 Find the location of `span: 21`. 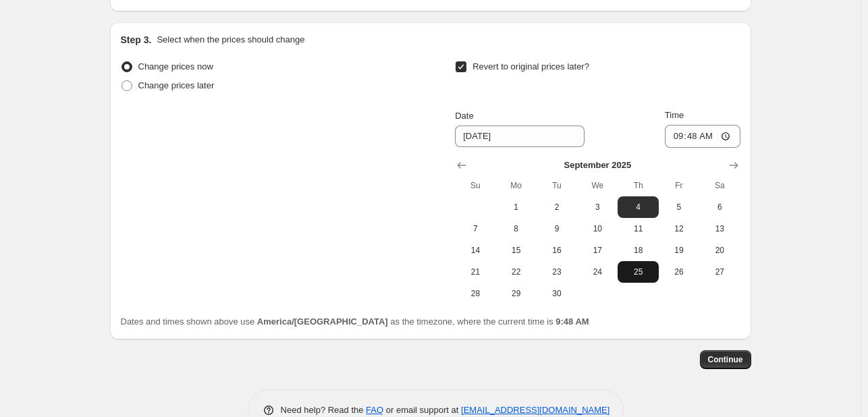

span: 21 is located at coordinates (475, 272).